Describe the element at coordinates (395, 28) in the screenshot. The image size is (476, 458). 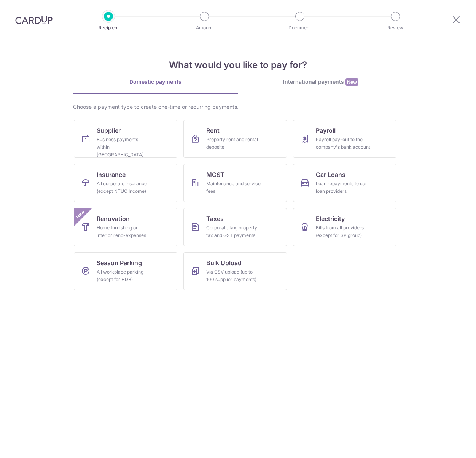
I see `p: Review` at that location.